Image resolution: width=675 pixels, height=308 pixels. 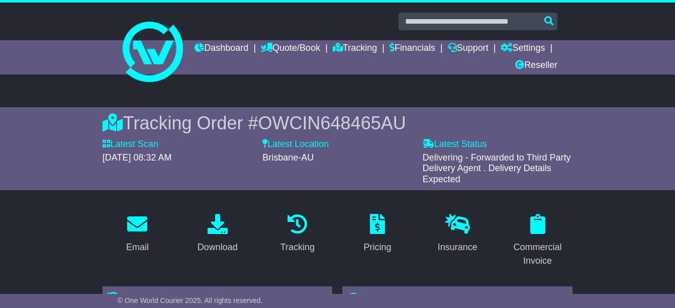 I want to click on span: © One World Courier 2025. All rights reserved., so click(x=190, y=300).